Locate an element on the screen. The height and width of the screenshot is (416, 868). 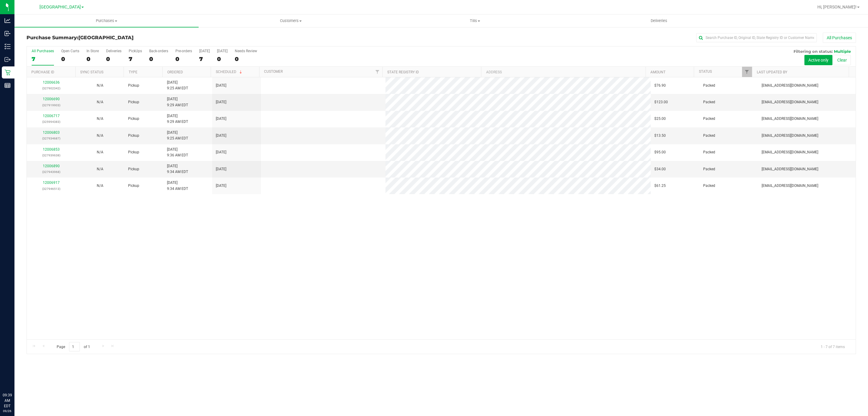
a: 12006853 is located at coordinates (51, 149).